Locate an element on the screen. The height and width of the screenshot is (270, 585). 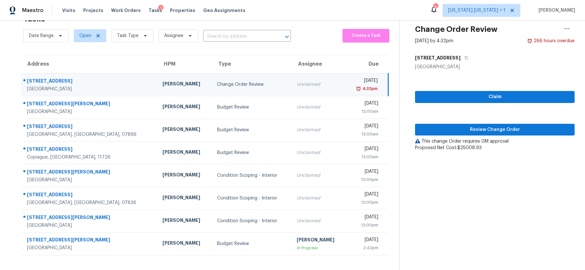
button: Create a Task is located at coordinates (366, 36).